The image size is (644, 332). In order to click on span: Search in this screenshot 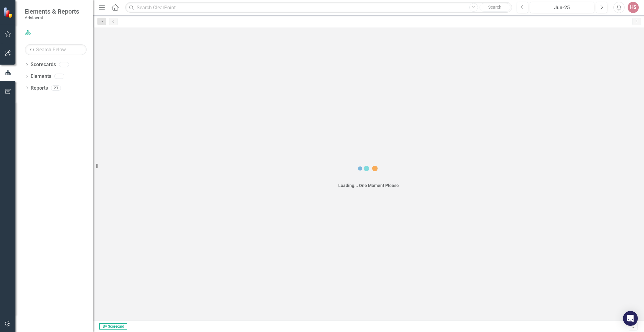, I will do `click(494, 7)`.